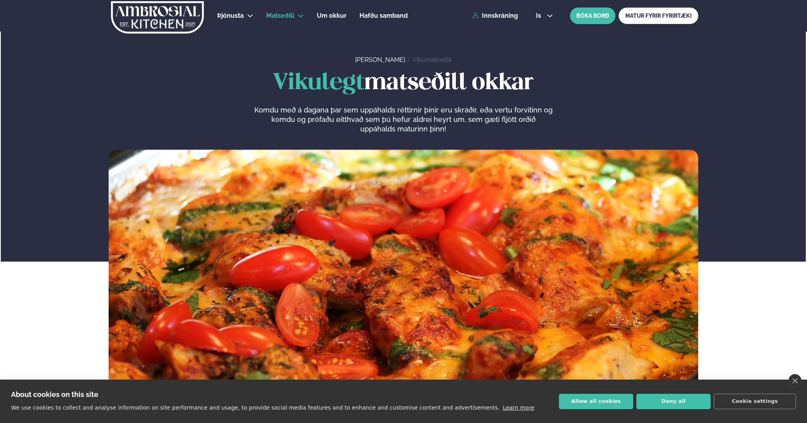 The height and width of the screenshot is (423, 807). What do you see at coordinates (544, 16) in the screenshot?
I see `button: is` at bounding box center [544, 16].